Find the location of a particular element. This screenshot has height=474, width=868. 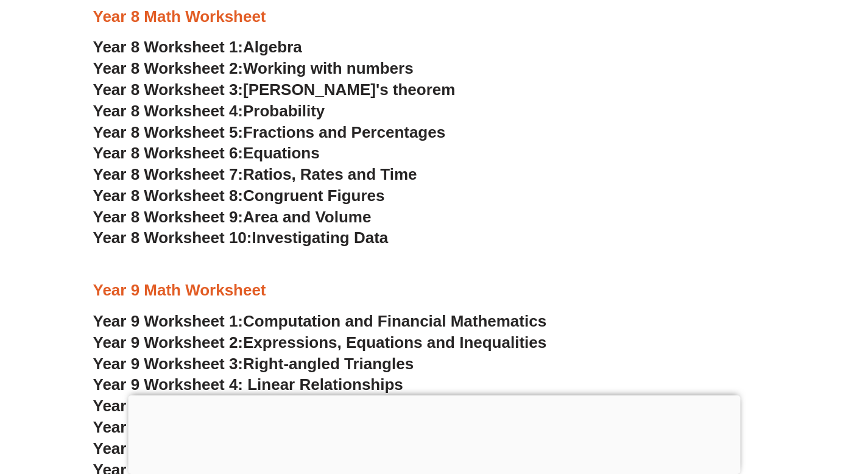

a: Year 9 Worksheet 2:Expressions, Equations and Inequalities is located at coordinates (320, 342).